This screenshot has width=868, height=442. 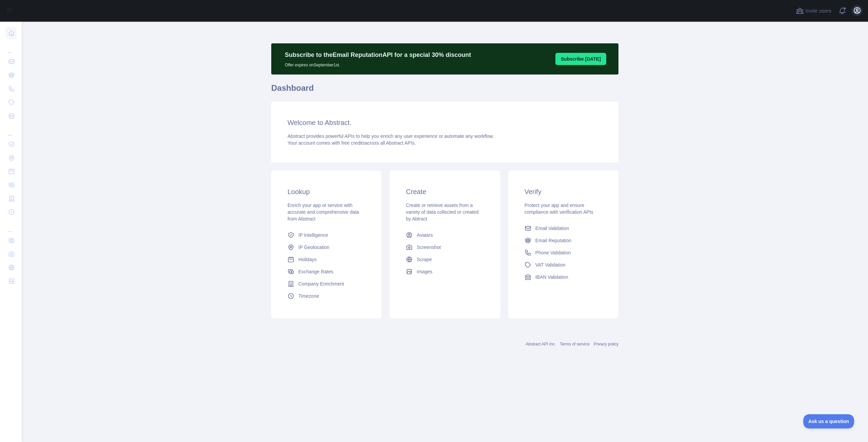 I want to click on span: Protect your app and ensure compliance with verification APIs, so click(x=558, y=209).